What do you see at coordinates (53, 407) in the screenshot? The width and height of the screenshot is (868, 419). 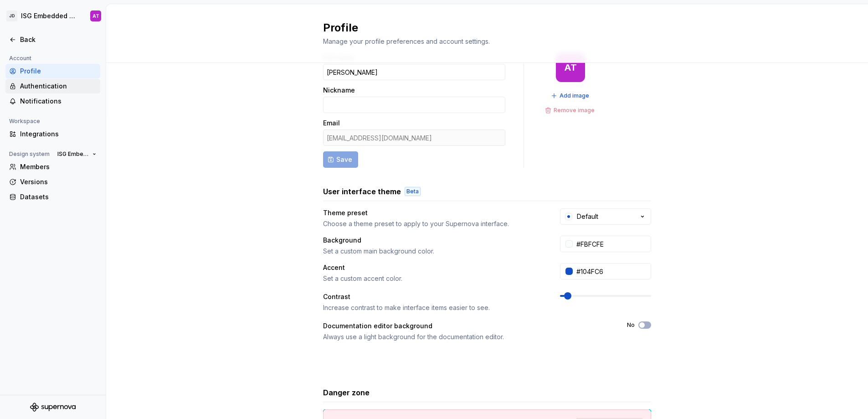 I see `a: Supernova Logo` at bounding box center [53, 407].